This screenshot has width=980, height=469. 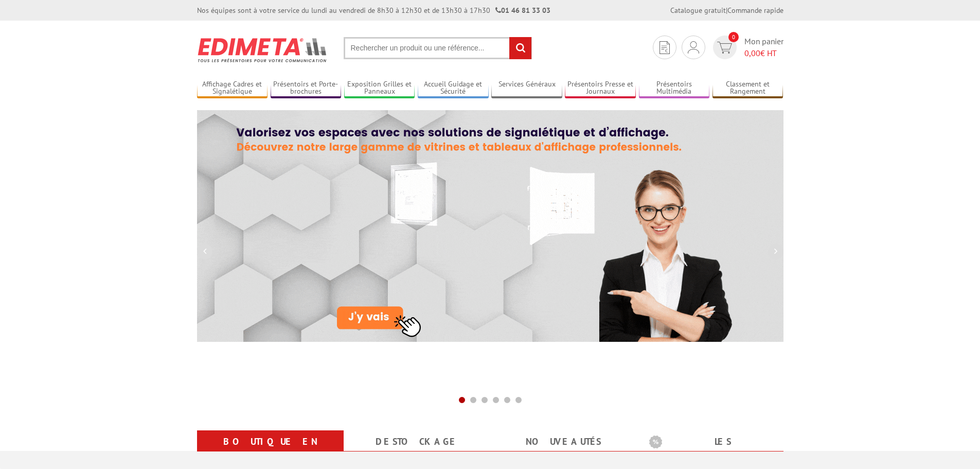 I want to click on div: Nos équipes sont à votre service du lundi au vendredi de 8h30 à 12h30 et de 13h30 à 17h30, so click(x=374, y=10).